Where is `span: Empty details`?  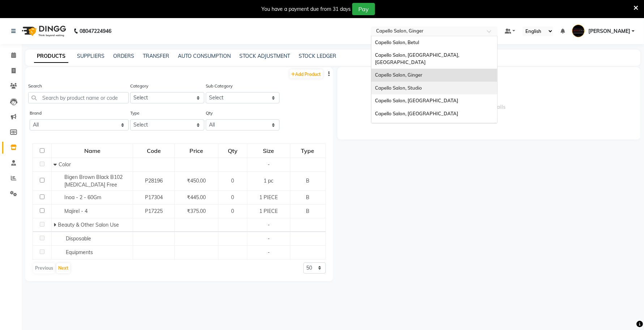 span: Empty details is located at coordinates (489, 103).